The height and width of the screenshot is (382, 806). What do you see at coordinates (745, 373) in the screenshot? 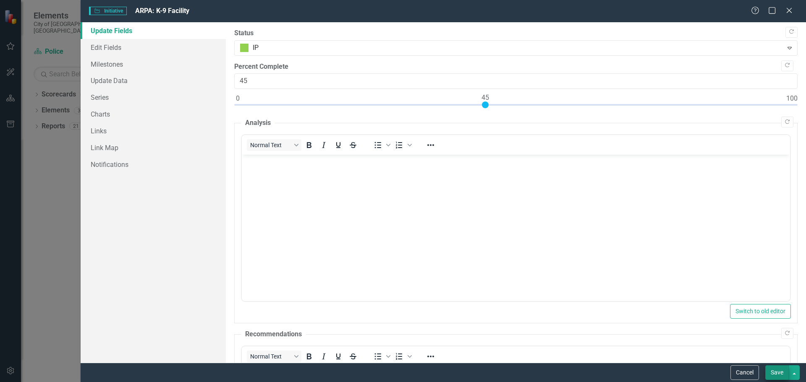
I see `button: Cancel` at bounding box center [745, 373].